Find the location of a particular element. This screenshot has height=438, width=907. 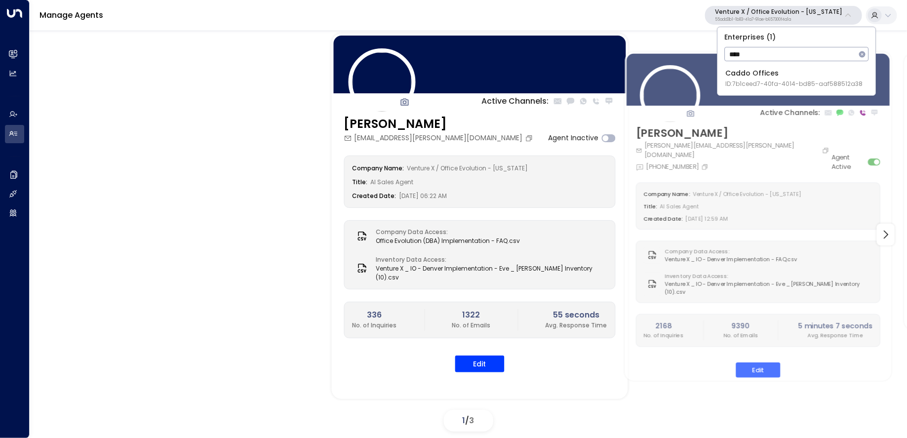

h2: 1322 is located at coordinates (471, 315).